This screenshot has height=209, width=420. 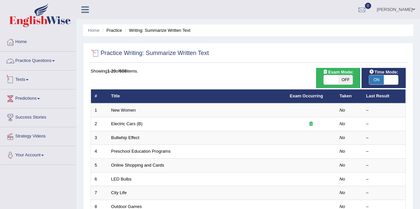 I want to click on td: 6, so click(x=99, y=179).